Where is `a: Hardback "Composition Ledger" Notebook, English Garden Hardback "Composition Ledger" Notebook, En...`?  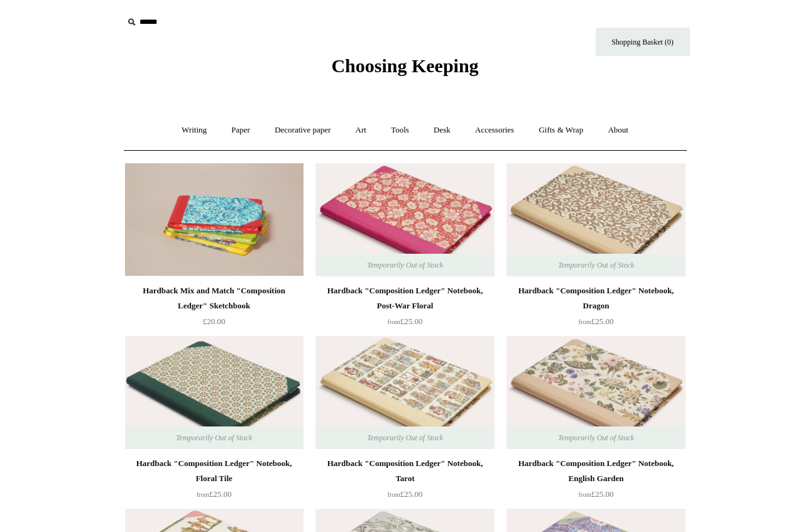 a: Hardback "Composition Ledger" Notebook, English Garden Hardback "Composition Ledger" Notebook, En... is located at coordinates (595, 393).